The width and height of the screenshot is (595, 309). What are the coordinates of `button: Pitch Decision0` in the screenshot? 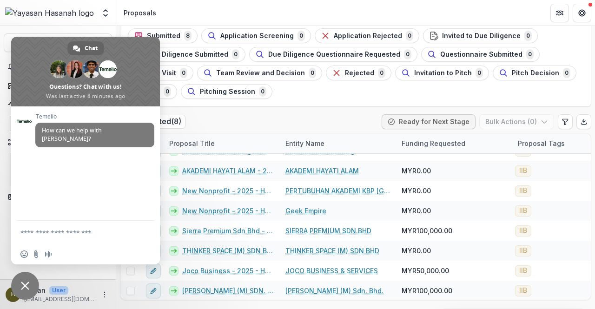 It's located at (535, 73).